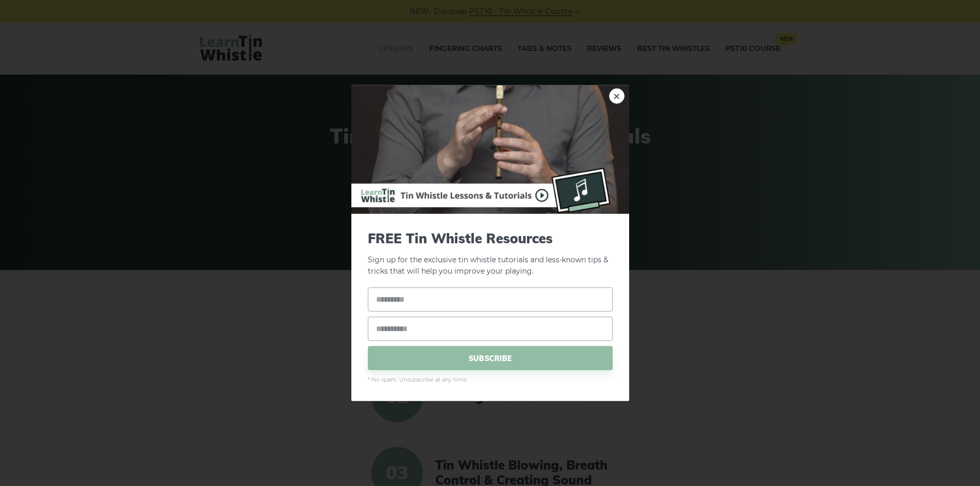 The image size is (980, 486). I want to click on span: * No spam. Unsubscribe at any time., so click(490, 380).